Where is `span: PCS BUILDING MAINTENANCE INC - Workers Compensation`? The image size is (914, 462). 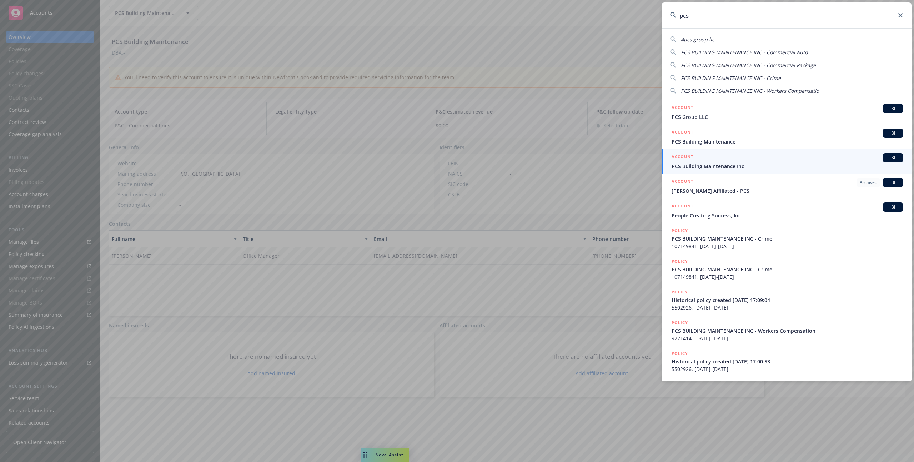 span: PCS BUILDING MAINTENANCE INC - Workers Compensation is located at coordinates (788, 331).